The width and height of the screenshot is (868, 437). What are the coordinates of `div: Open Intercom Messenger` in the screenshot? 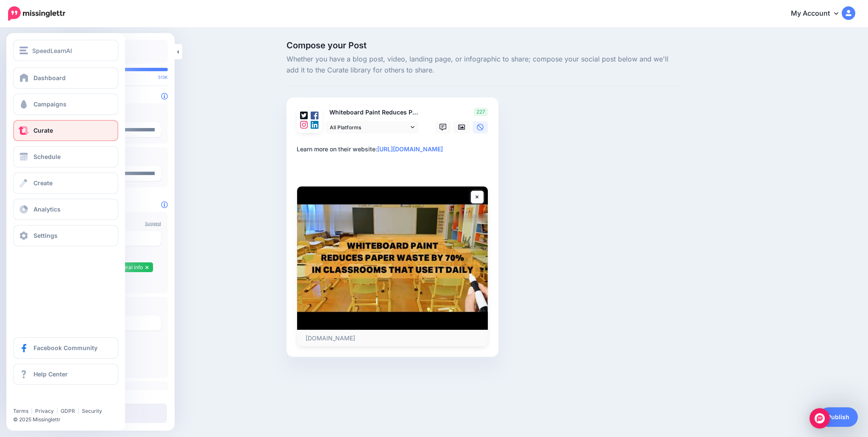 It's located at (819, 418).